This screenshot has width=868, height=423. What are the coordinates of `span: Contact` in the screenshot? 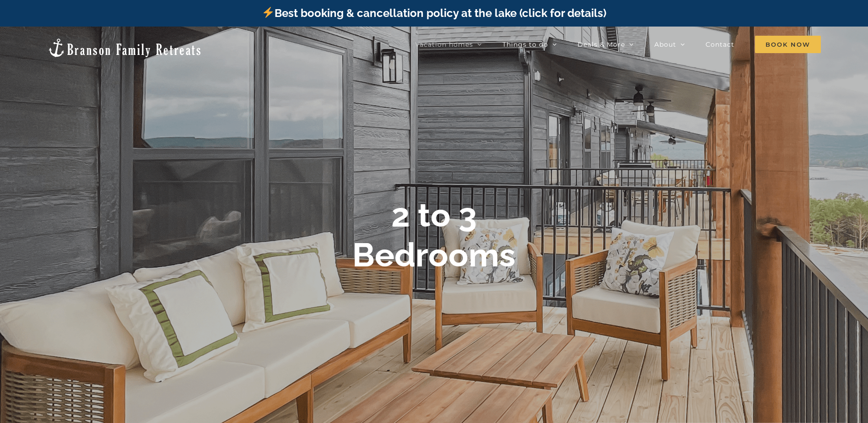 It's located at (719, 44).